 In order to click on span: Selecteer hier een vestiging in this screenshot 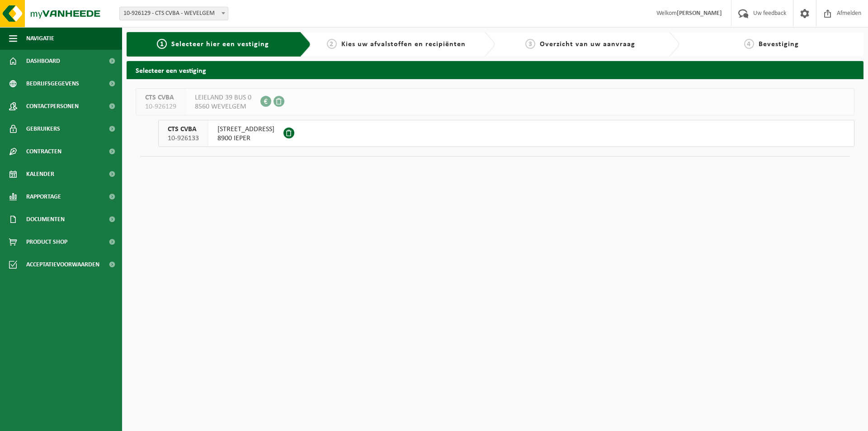, I will do `click(220, 44)`.